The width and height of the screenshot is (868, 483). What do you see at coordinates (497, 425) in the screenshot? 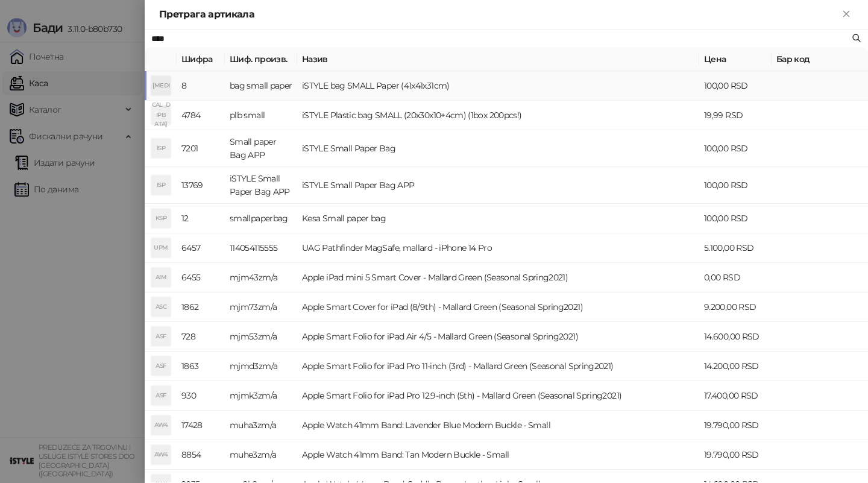
I see `td: Apple Watch 41mm Band: Lavender Blue Modern Buckle - Small` at bounding box center [497, 425].